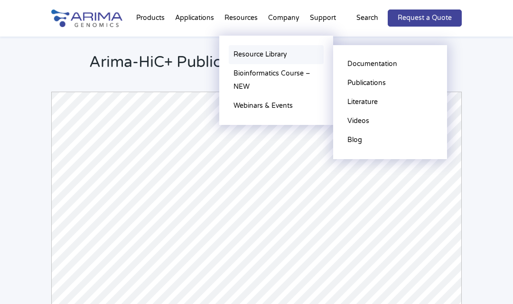 The image size is (513, 304). I want to click on a: Documentation, so click(390, 64).